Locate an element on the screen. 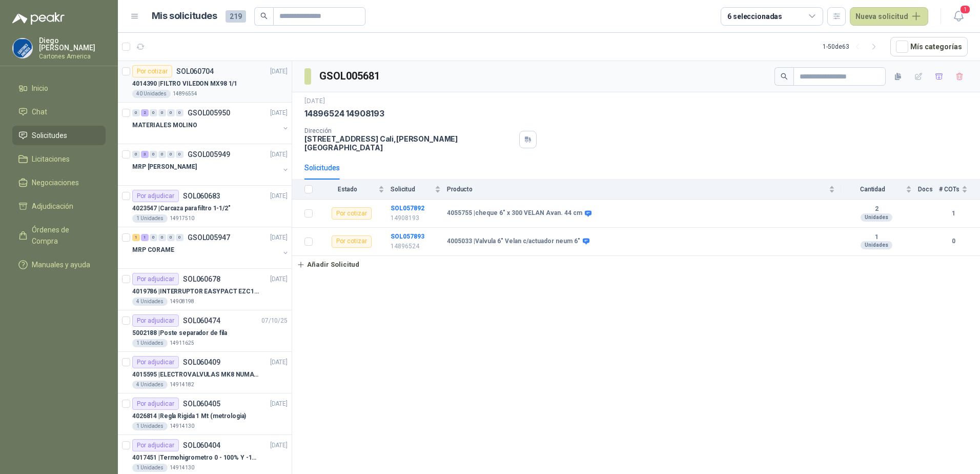 The width and height of the screenshot is (980, 474). div: 3 is located at coordinates (145, 154).